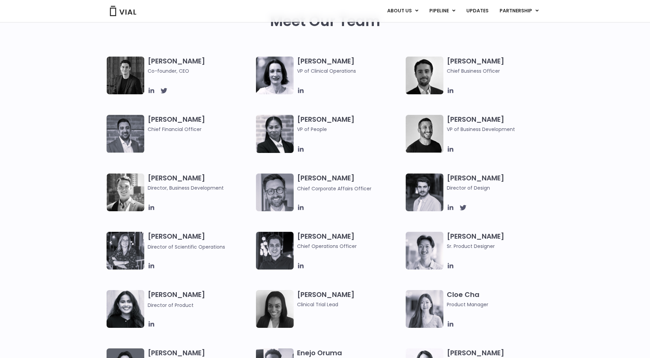 This screenshot has height=358, width=650. Describe the element at coordinates (200, 188) in the screenshot. I see `span: Director, Business Development` at that location.